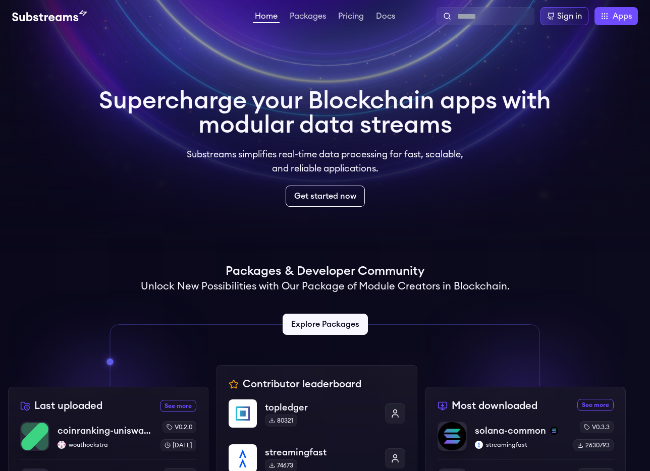 The height and width of the screenshot is (471, 650). What do you see at coordinates (308, 17) in the screenshot?
I see `a: Packages` at bounding box center [308, 17].